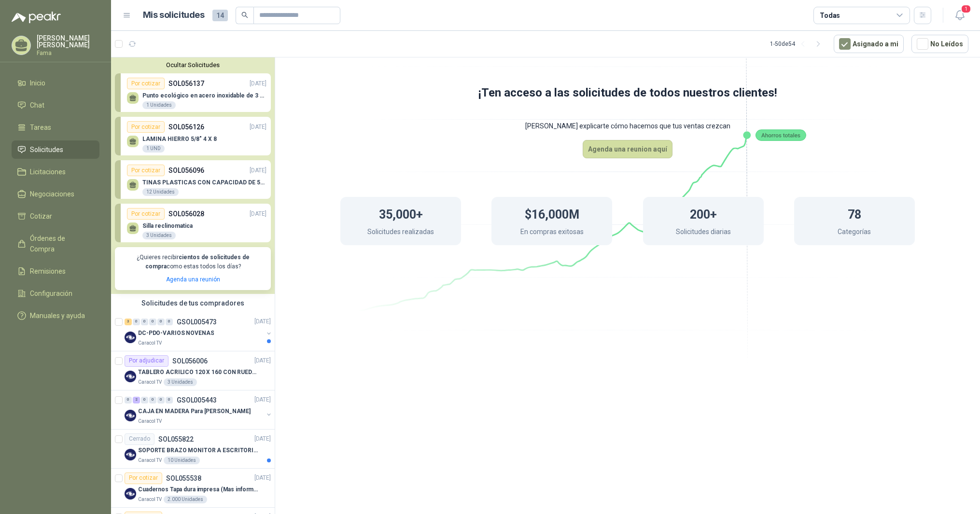 This screenshot has height=514, width=980. What do you see at coordinates (220, 16) in the screenshot?
I see `span: 14` at bounding box center [220, 16].